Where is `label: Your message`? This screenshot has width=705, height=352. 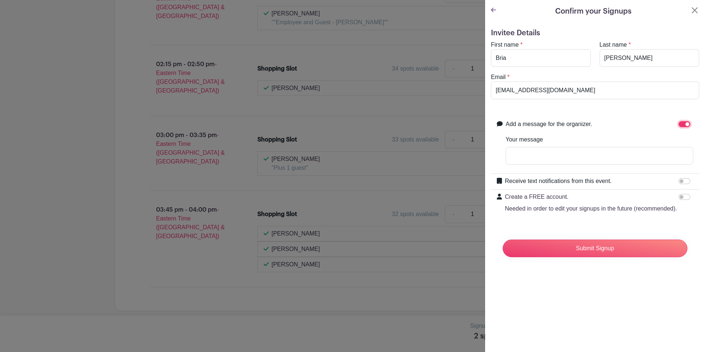 label: Your message is located at coordinates (525, 140).